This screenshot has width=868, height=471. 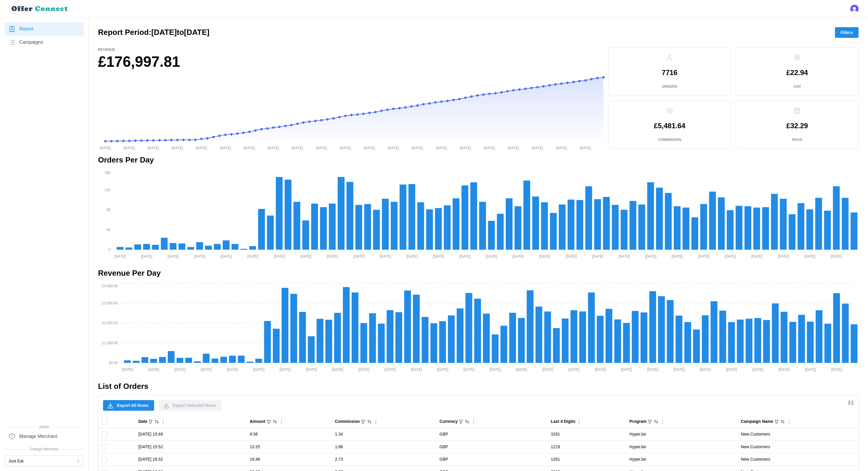 I want to click on td: 1.34, so click(x=384, y=434).